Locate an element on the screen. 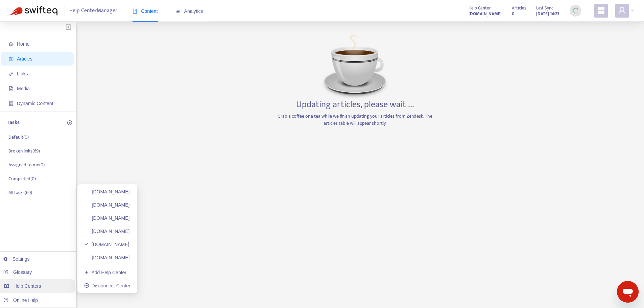 The image size is (644, 308). span: book is located at coordinates (135, 11).